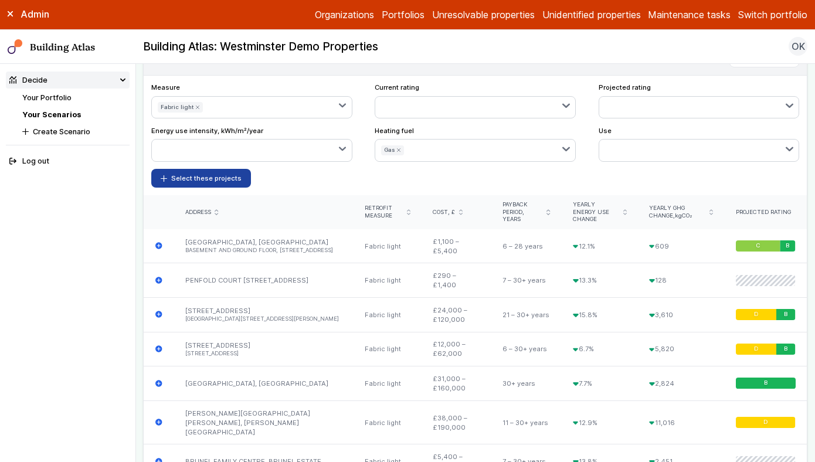 The width and height of the screenshot is (815, 462). Describe the element at coordinates (28, 80) in the screenshot. I see `div: Decide` at that location.